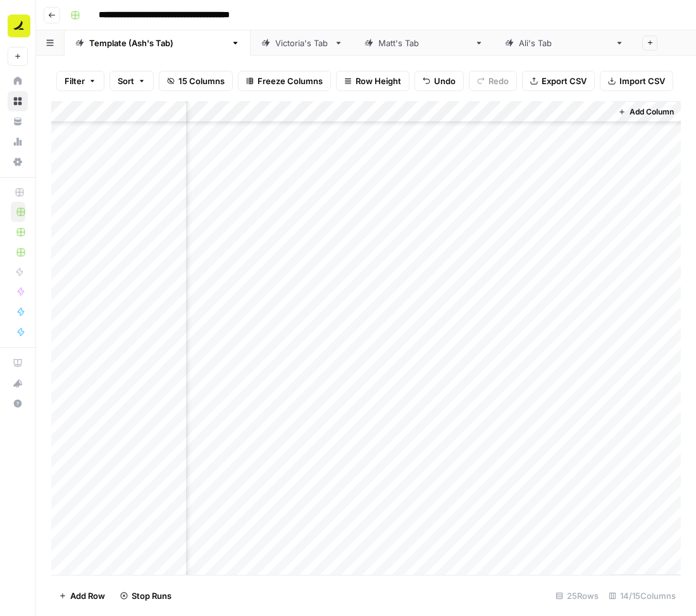 The image size is (696, 616). I want to click on span: Row Height, so click(379, 81).